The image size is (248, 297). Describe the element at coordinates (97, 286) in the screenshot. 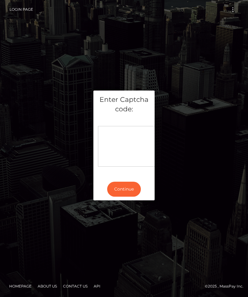

I see `a: API` at that location.